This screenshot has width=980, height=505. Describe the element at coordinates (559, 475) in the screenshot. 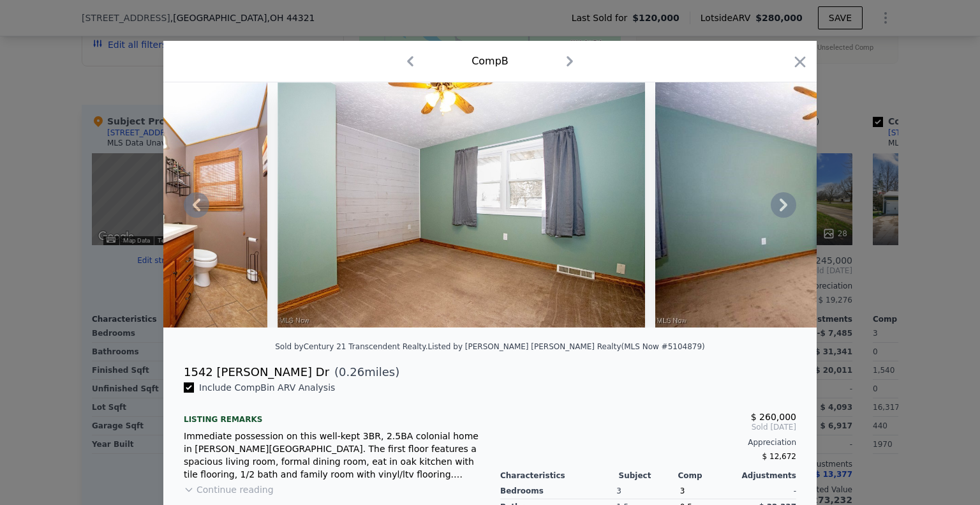

I see `div: Characteristics` at that location.